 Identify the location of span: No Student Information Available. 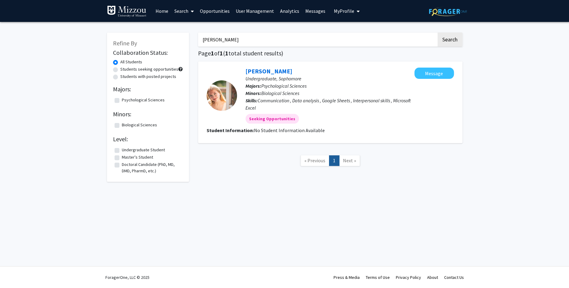
(289, 130).